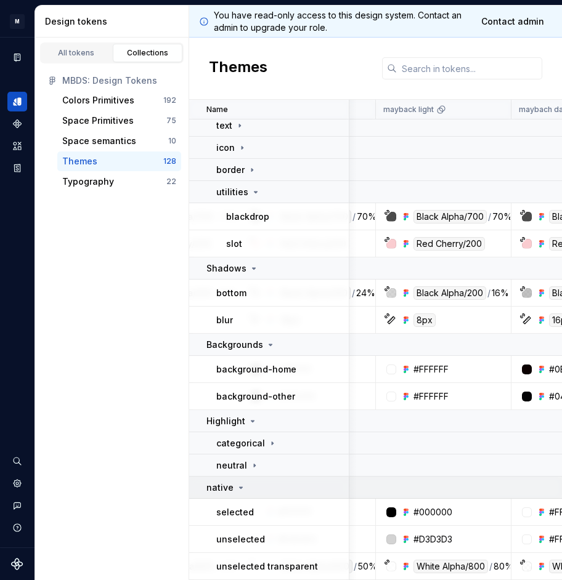 This screenshot has width=562, height=580. What do you see at coordinates (99, 141) in the screenshot?
I see `div: Space semantics` at bounding box center [99, 141].